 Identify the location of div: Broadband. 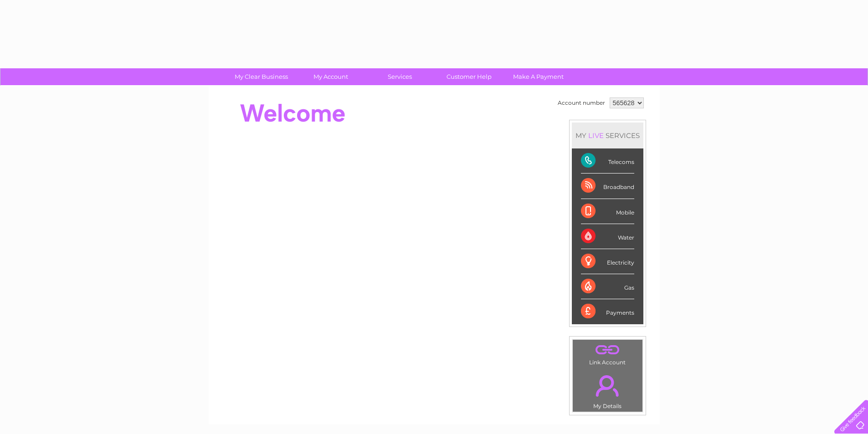
(607, 186).